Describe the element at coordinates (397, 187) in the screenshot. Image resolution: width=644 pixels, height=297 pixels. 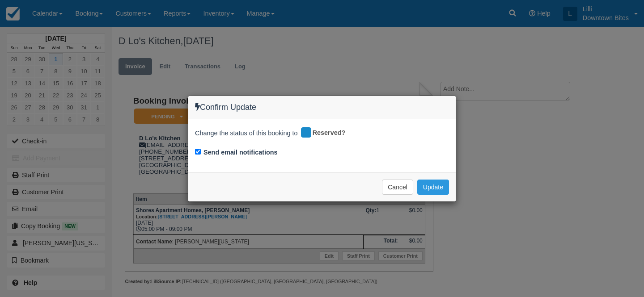
I see `button: Cancel` at that location.